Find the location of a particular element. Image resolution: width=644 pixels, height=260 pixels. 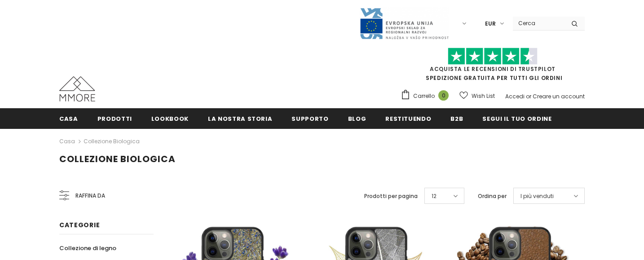

a: B2B is located at coordinates (457, 118).